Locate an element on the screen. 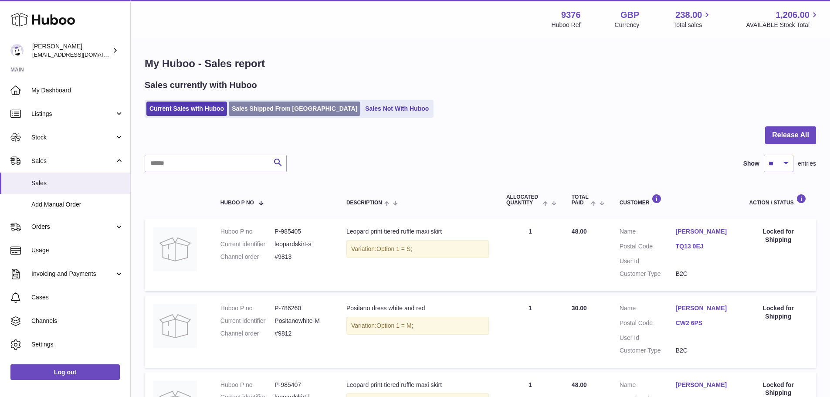 This screenshot has height=397, width=830. dd: #9812 is located at coordinates (301, 333).